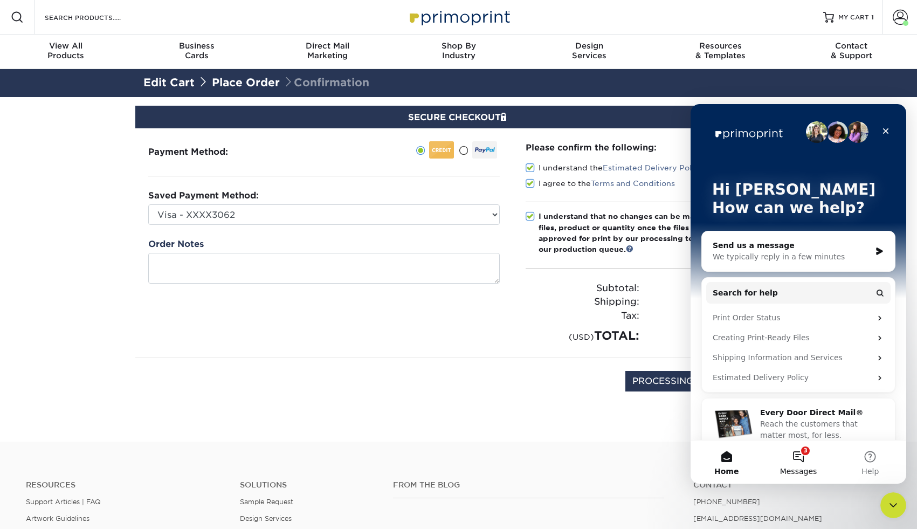  I want to click on div: TOTAL:, so click(582, 335).